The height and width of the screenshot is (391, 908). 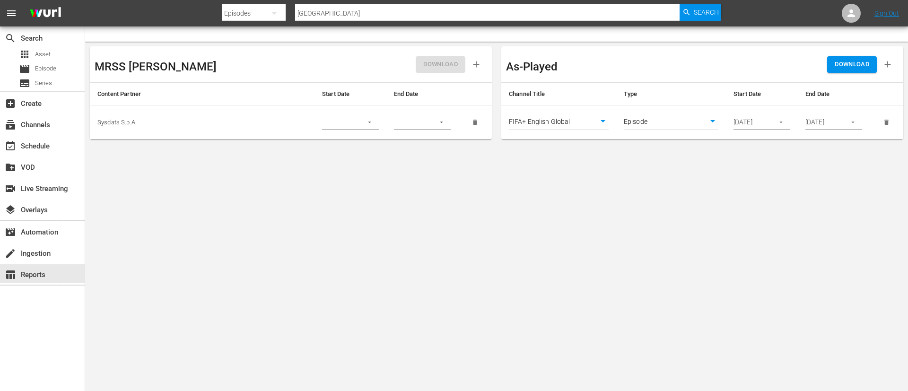 What do you see at coordinates (10, 232) in the screenshot?
I see `span: Automation` at bounding box center [10, 232].